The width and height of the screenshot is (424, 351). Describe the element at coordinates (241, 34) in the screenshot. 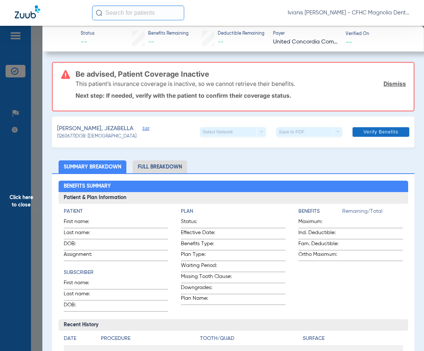

I see `span: Deductible Remaining` at that location.